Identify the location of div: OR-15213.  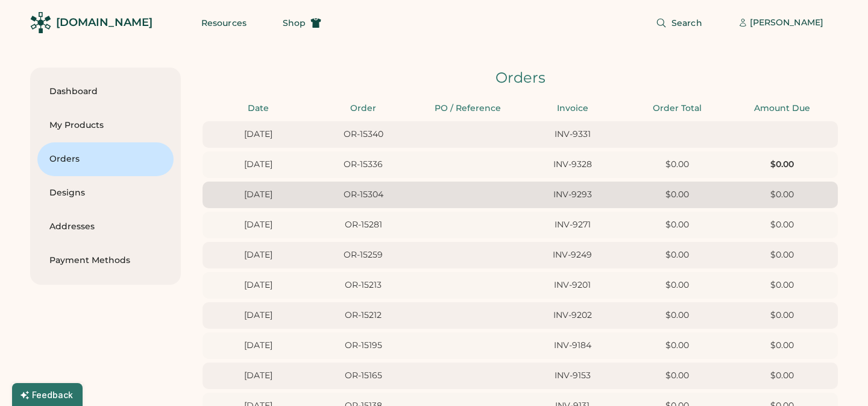
(364, 285).